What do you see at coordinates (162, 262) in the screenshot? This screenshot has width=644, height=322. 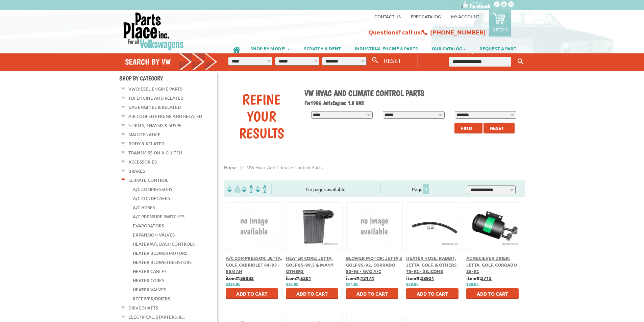 I see `a: Heater Blower Resistors` at bounding box center [162, 262].